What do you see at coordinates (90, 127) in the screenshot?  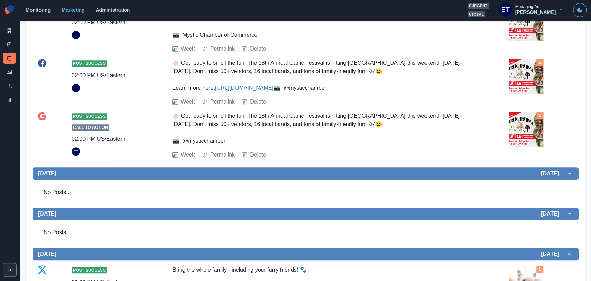 I see `span: Call to Action` at bounding box center [90, 127].